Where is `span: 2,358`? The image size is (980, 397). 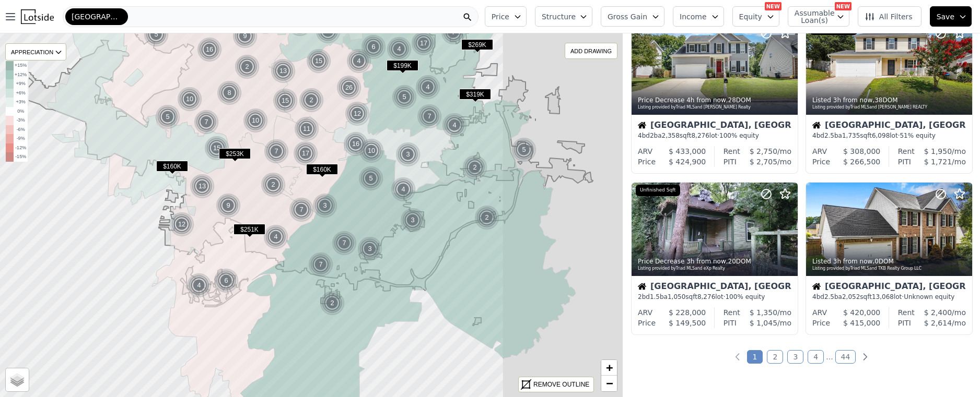
span: 2,358 is located at coordinates (671, 136).